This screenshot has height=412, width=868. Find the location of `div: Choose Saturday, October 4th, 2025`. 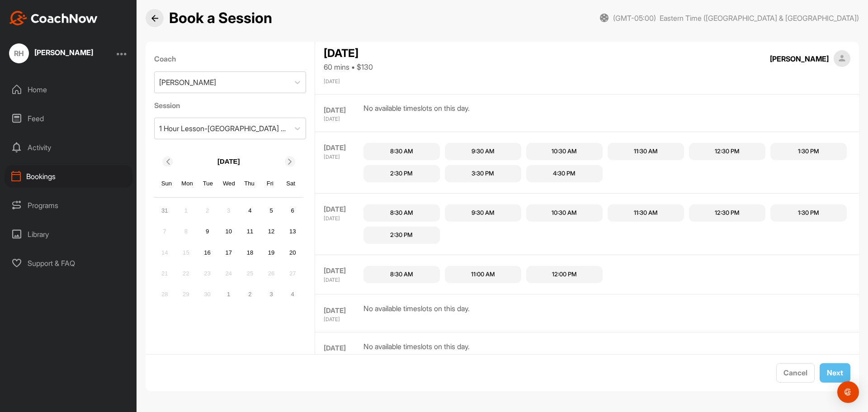

div: Choose Saturday, October 4th, 2025 is located at coordinates (292, 295).